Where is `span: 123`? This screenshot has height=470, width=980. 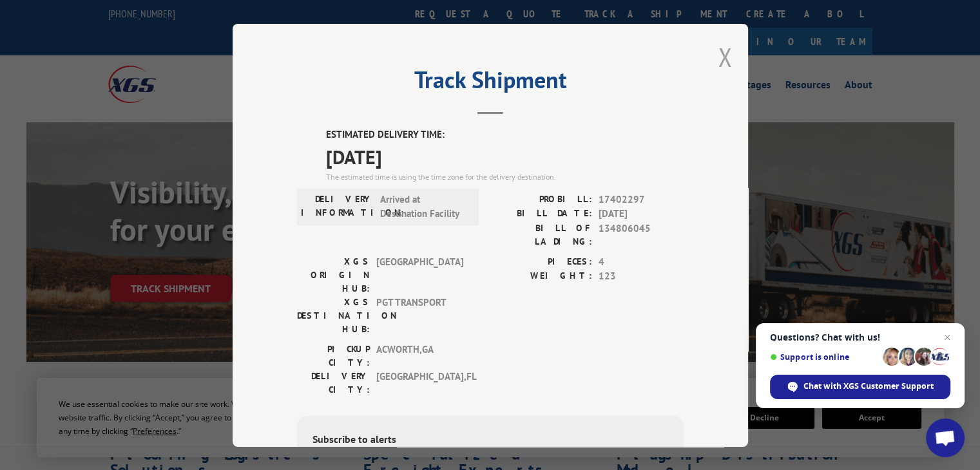 span: 123 is located at coordinates (641, 276).